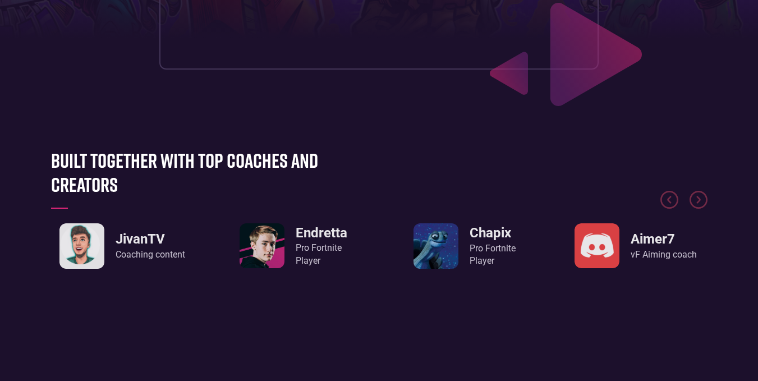 The width and height of the screenshot is (758, 381). I want to click on div: 3 / 8, so click(636, 246).